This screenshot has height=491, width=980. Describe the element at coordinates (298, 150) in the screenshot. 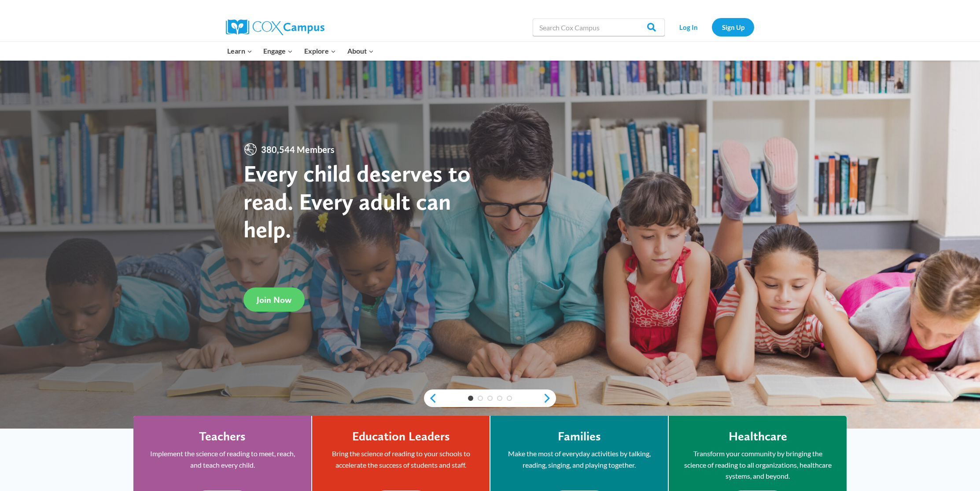

I see `span: 380,544 Members` at that location.